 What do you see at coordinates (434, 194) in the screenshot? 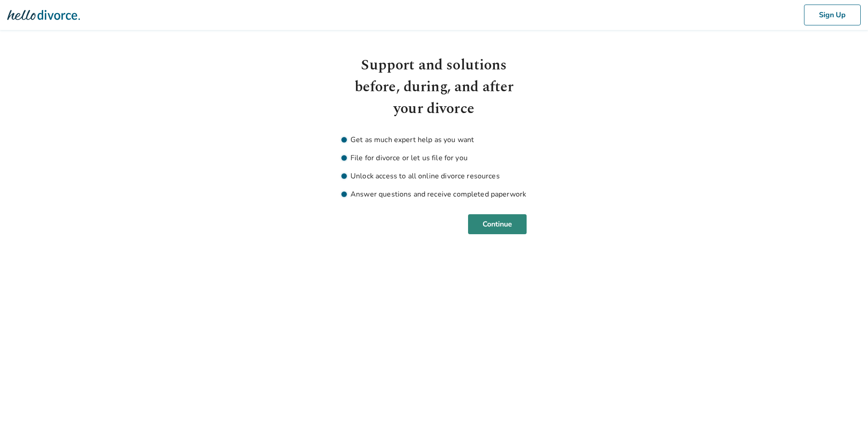
I see `li: Answer questions and receive completed paperwork` at bounding box center [434, 194].